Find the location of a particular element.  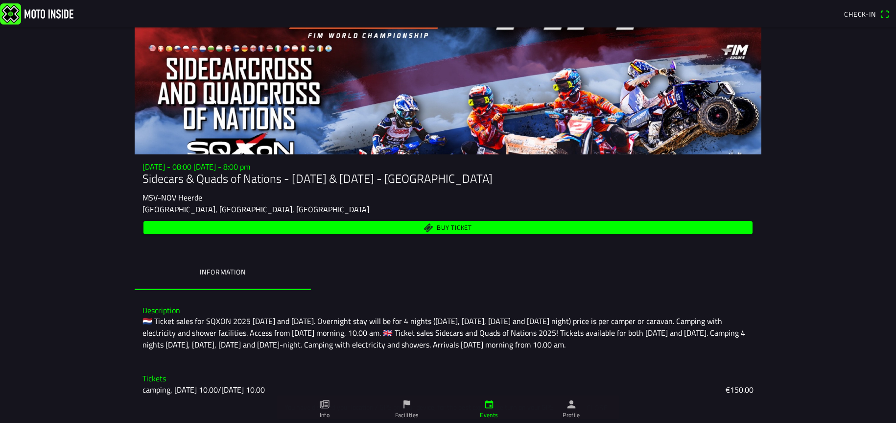

font: Buy ticket is located at coordinates (455, 227).